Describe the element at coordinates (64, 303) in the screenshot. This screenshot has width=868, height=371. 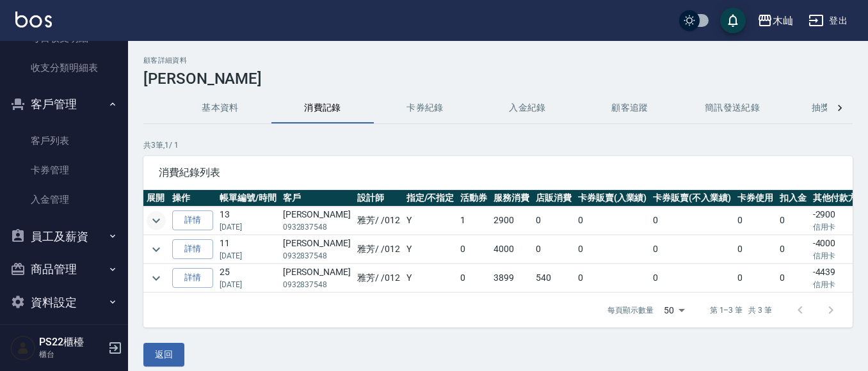
I see `button: 資料設定` at that location.